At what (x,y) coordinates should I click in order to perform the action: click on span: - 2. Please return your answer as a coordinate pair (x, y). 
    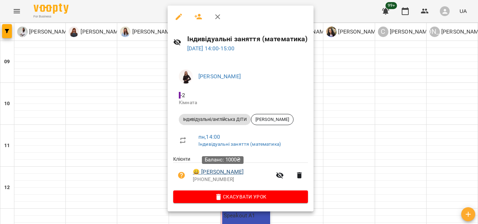
    Looking at the image, I should click on (183, 95).